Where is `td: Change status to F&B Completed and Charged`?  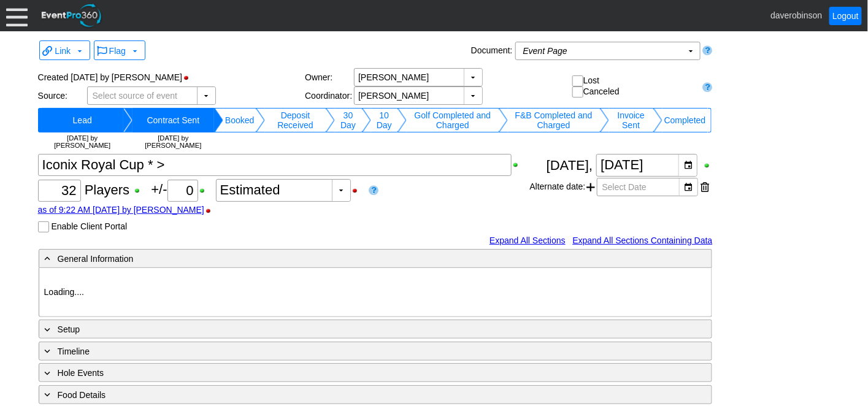
td: Change status to F&B Completed and Charged is located at coordinates (554, 120).